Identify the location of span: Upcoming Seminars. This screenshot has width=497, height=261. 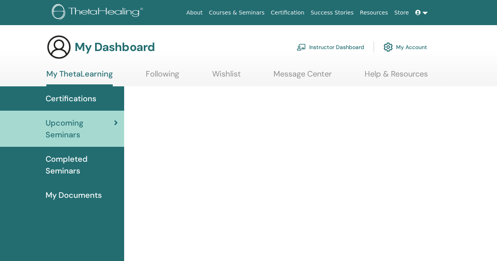
(80, 129).